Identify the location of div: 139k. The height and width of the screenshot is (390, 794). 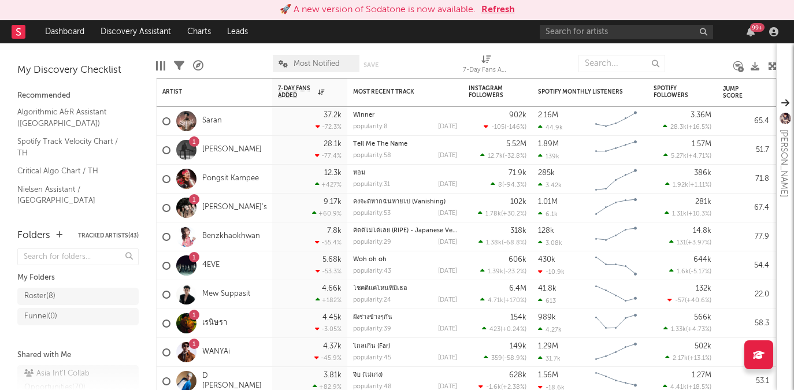
(548, 156).